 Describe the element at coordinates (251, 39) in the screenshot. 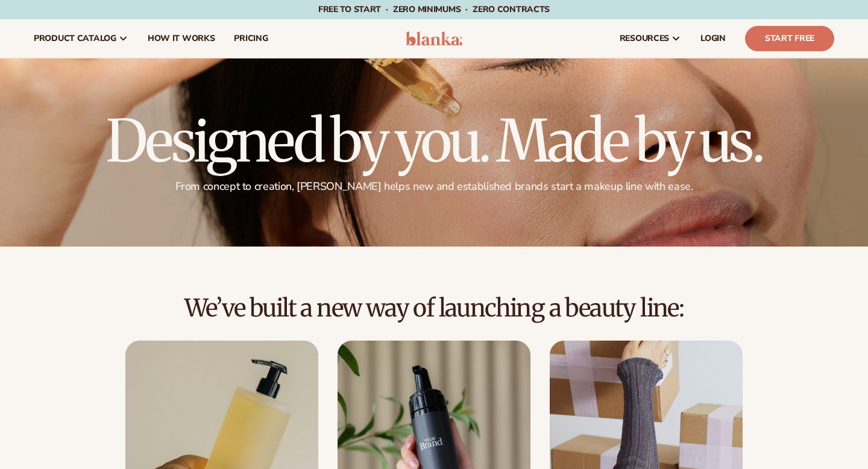

I see `a: pricing` at that location.